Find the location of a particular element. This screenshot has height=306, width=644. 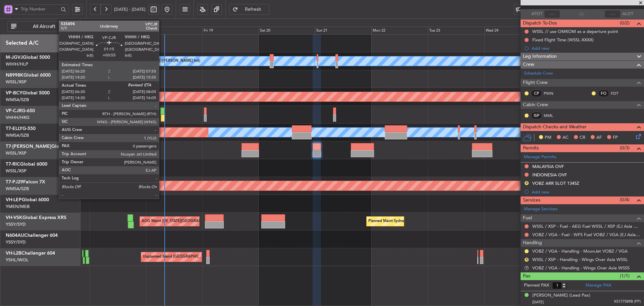

a: FDT is located at coordinates (618, 93).